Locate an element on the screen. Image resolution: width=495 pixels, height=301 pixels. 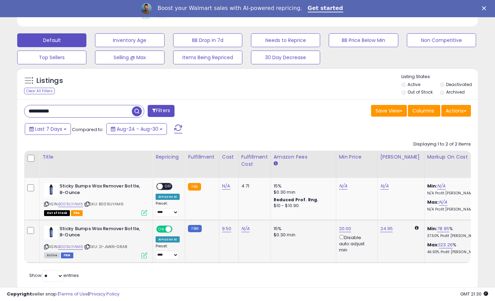
div: Fulfillment Cost is located at coordinates (254, 161).